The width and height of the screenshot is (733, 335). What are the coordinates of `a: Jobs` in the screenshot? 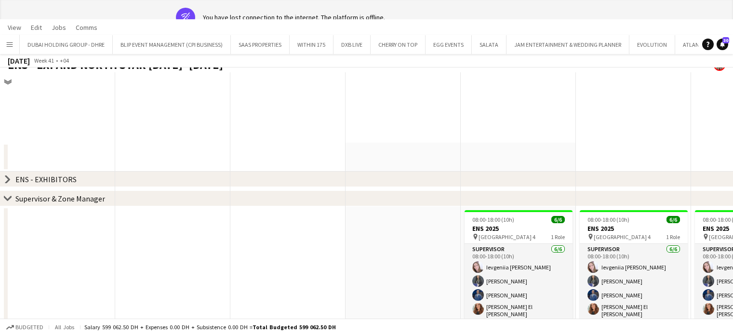 It's located at (59, 27).